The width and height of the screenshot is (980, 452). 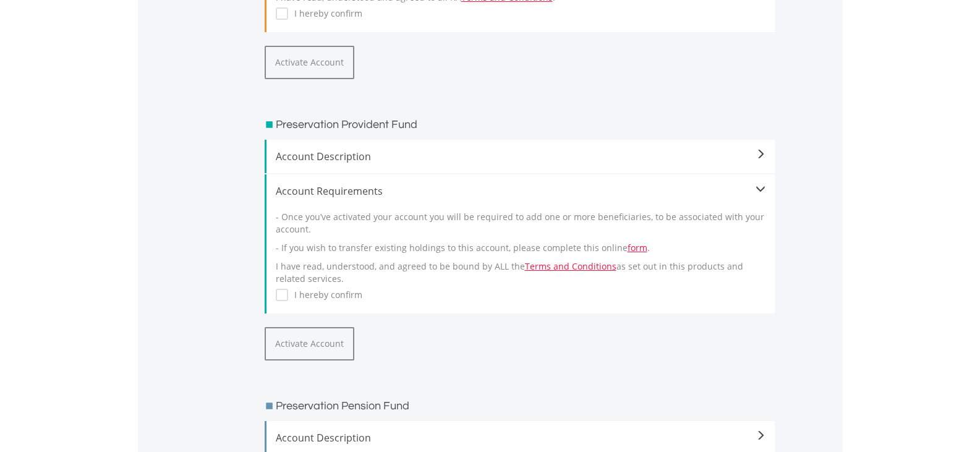 I want to click on a: form, so click(x=638, y=247).